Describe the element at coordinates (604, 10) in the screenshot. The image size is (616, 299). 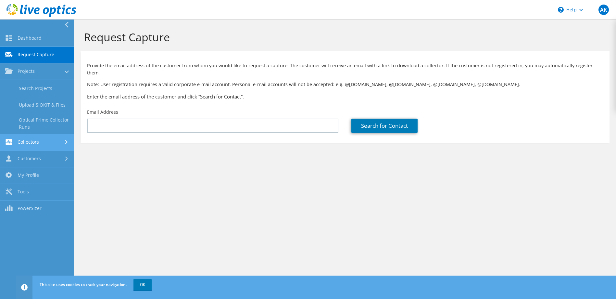
I see `span: AK` at that location.